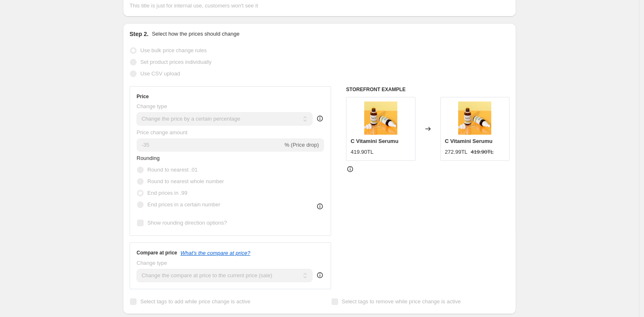 This screenshot has height=317, width=644. Describe the element at coordinates (185, 181) in the screenshot. I see `span: Round to nearest whole number` at that location.